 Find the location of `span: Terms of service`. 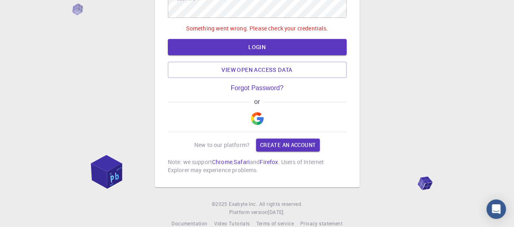

span: Terms of service is located at coordinates (275, 224).